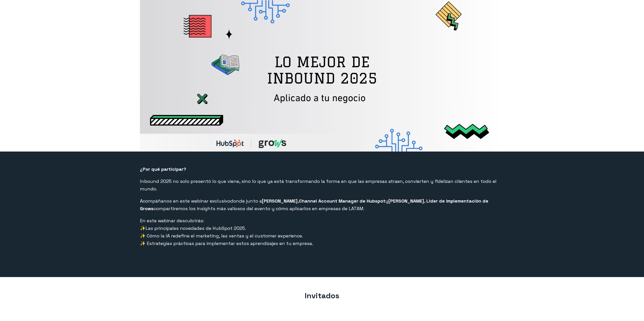 The height and width of the screenshot is (321, 644). Describe the element at coordinates (195, 228) in the screenshot. I see `span: Las principales novedades de HubSpot 2025.` at that location.